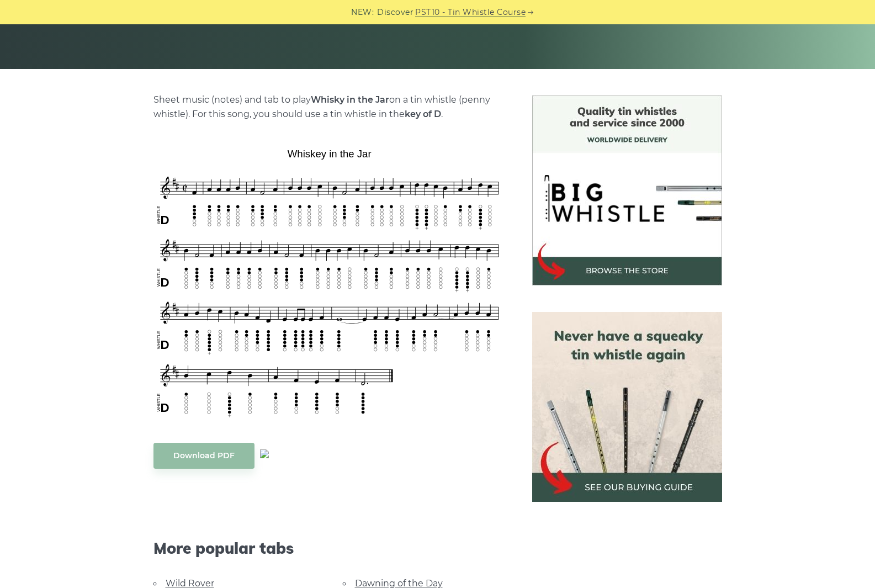 This screenshot has width=875, height=588. Describe the element at coordinates (330, 107) in the screenshot. I see `p: Sheet music (notes) and tab to play on a tin whistle (penny whistle). For this song, you should u...` at that location.